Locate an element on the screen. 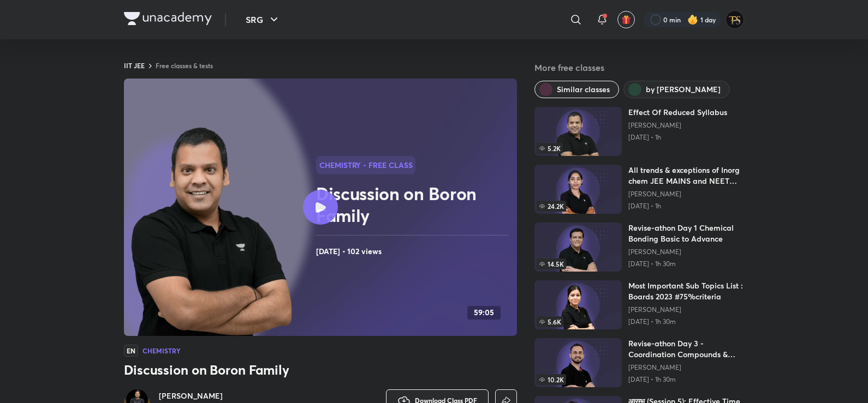 The height and width of the screenshot is (403, 868). h6: All trends & exceptions of Inorg chem JEE MAINS and NEET MUST DO is located at coordinates (686, 176).